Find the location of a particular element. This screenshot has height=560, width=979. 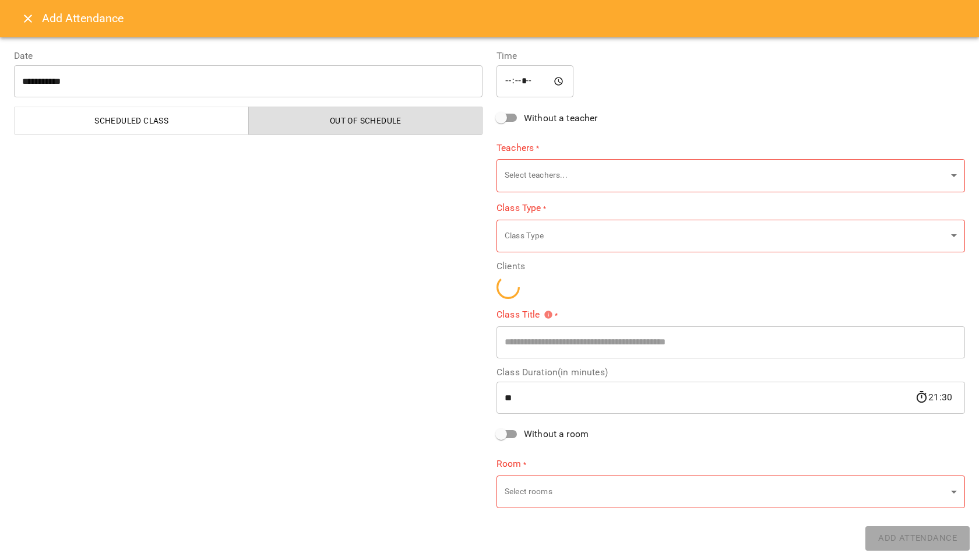

h6: Add Attendance is located at coordinates (504, 18).